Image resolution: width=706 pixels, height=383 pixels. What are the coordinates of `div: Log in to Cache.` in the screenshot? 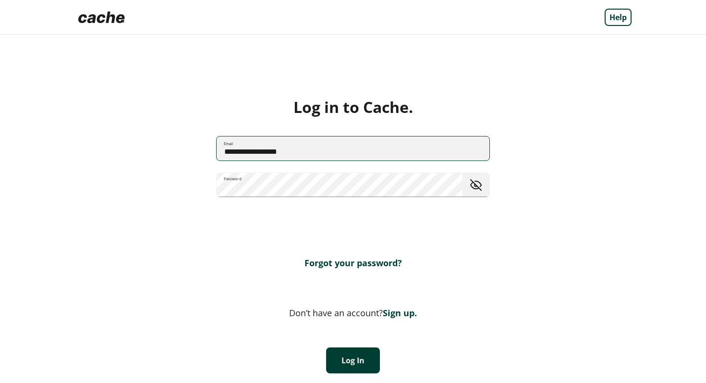 It's located at (353, 107).